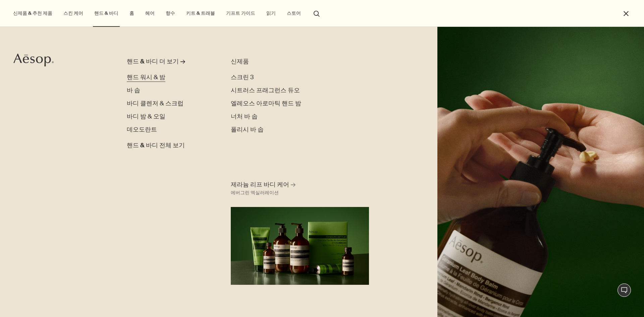 This screenshot has height=317, width=644. I want to click on span: 데오도란트, so click(142, 130).